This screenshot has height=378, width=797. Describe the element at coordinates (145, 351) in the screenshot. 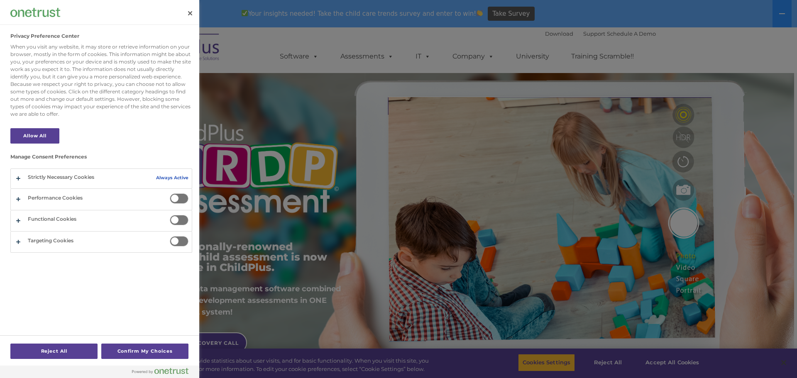

I see `button: Confirm My Choices` at that location.